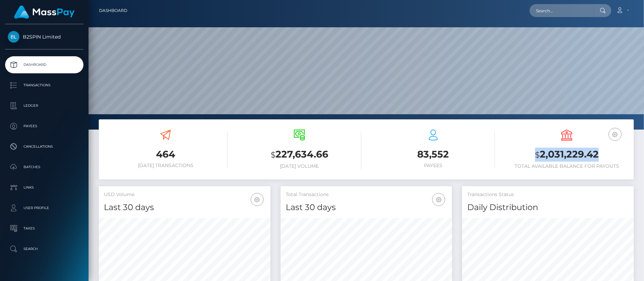 This screenshot has width=644, height=281. Describe the element at coordinates (44, 146) in the screenshot. I see `a: Cancellations` at that location.